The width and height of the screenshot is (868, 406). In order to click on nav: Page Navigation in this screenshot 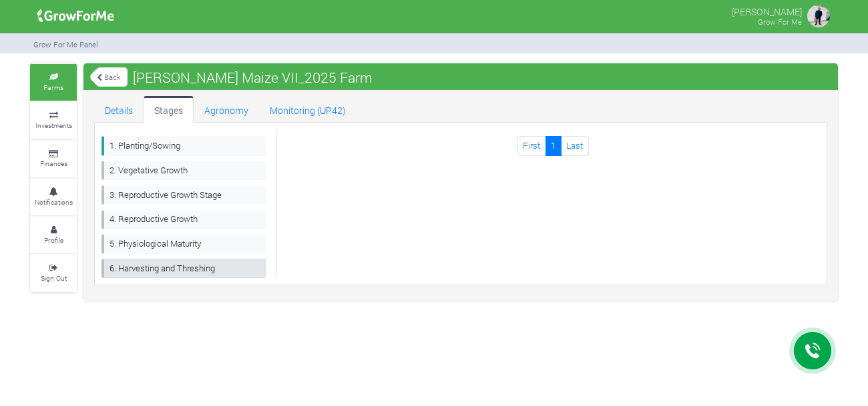, I will do `click(553, 145)`.